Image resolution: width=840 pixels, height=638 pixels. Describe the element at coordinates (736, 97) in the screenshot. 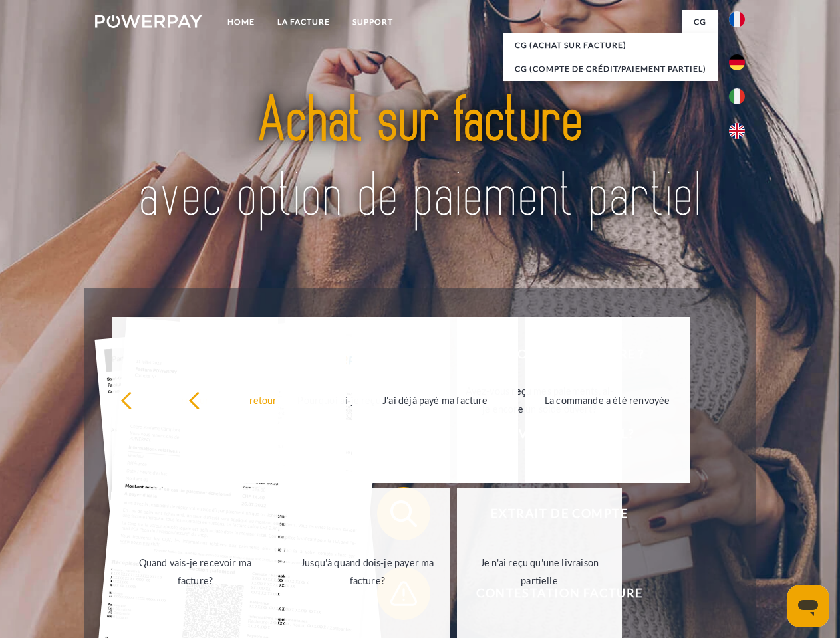

I see `img: it` at that location.